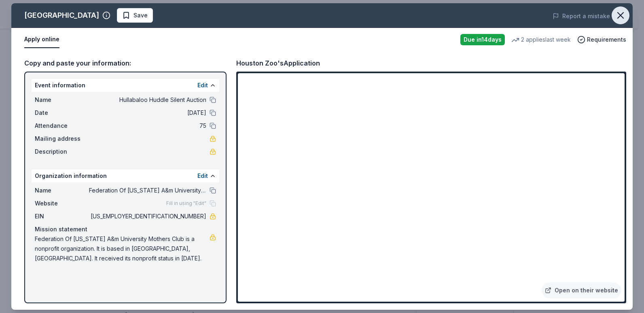 Image resolution: width=644 pixels, height=313 pixels. I want to click on div: Due in 14 days, so click(483, 39).